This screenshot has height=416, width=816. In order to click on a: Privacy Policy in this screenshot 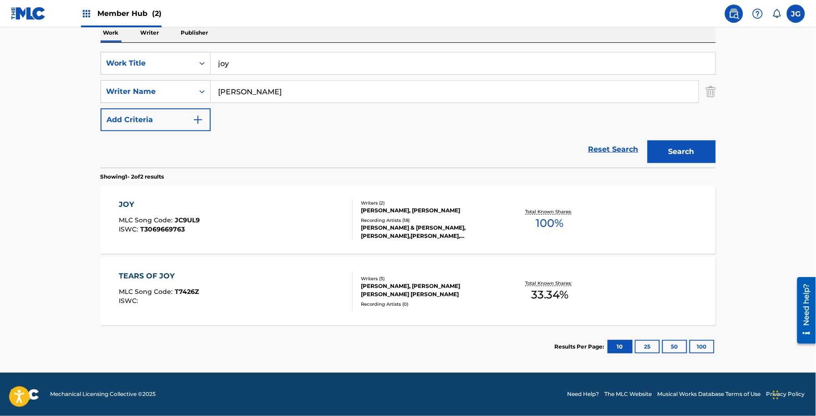, I will do `click(786, 394)`.